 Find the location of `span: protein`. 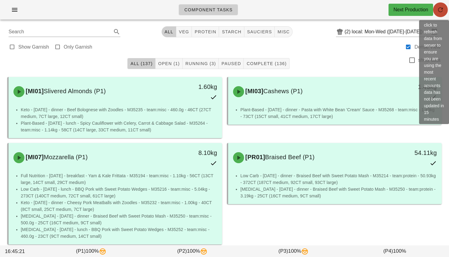

span: protein is located at coordinates (205, 32).